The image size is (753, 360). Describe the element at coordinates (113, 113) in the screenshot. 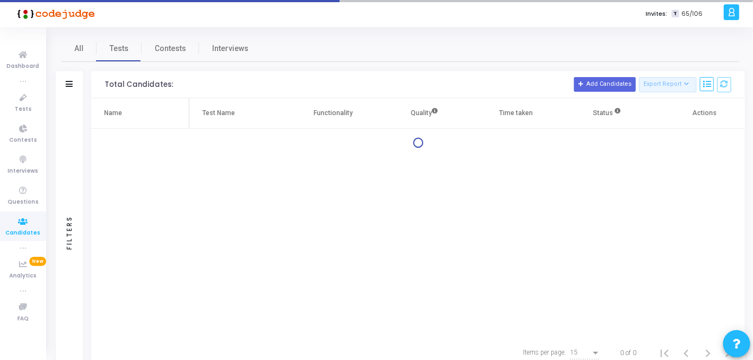

I see `div: Name` at that location.